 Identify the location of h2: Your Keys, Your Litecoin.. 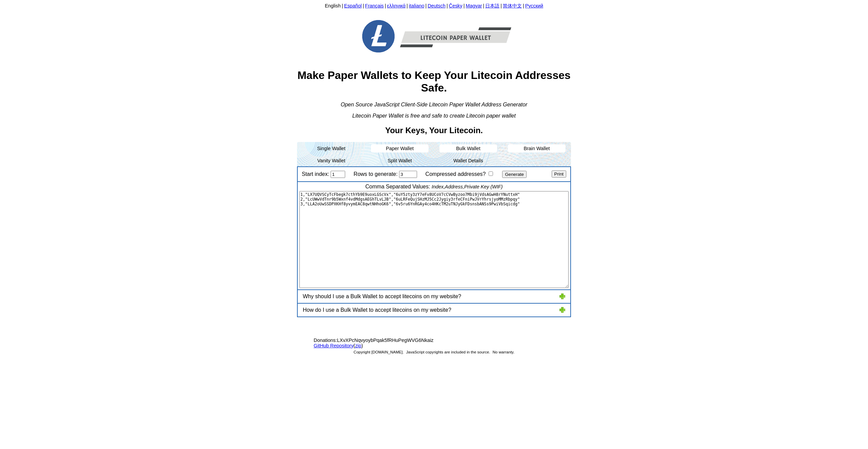
(434, 131).